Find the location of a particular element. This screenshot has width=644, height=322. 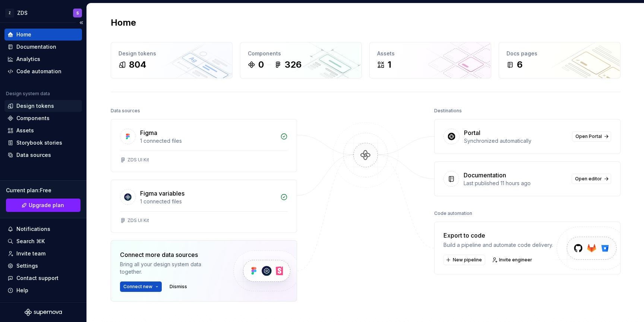

div: Help is located at coordinates (22, 291).